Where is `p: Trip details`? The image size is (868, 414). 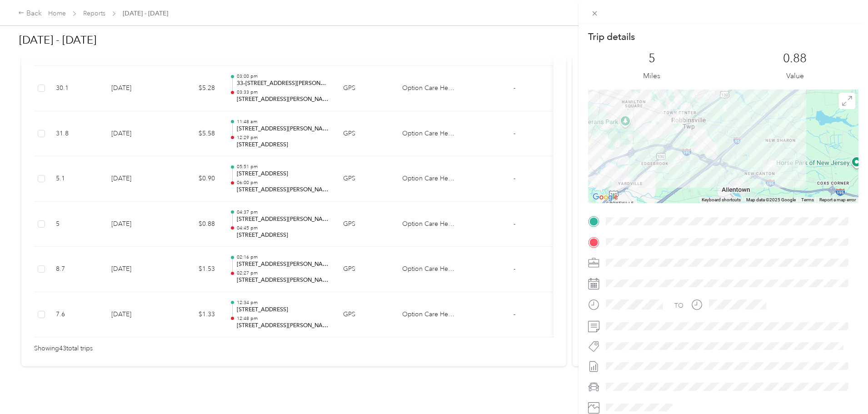
p: Trip details is located at coordinates (611, 37).